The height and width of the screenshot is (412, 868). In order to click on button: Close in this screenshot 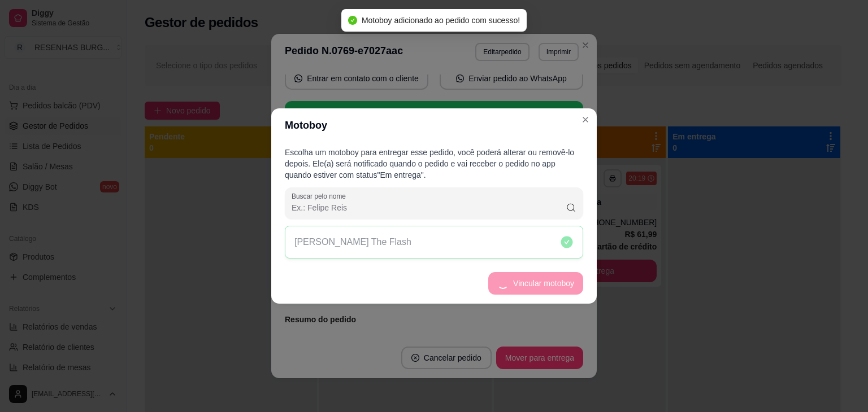, I will do `click(585, 120)`.